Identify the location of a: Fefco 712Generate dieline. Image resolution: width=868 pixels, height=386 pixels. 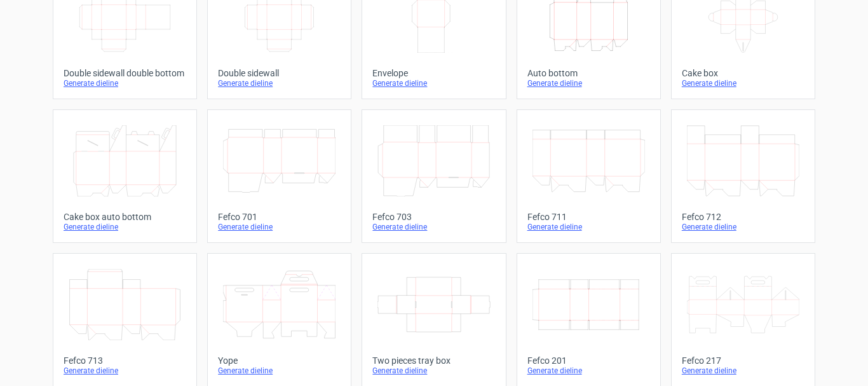
(743, 176).